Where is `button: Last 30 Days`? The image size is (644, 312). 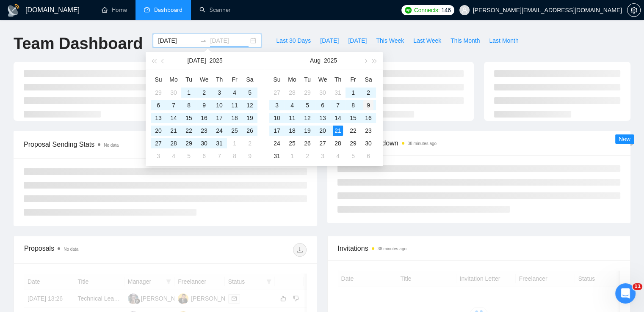 button: Last 30 Days is located at coordinates (293, 41).